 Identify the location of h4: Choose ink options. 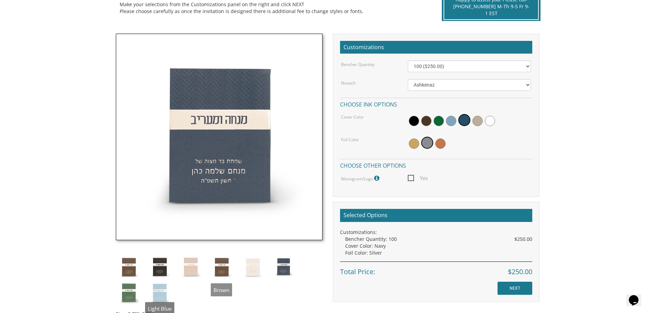
(436, 103).